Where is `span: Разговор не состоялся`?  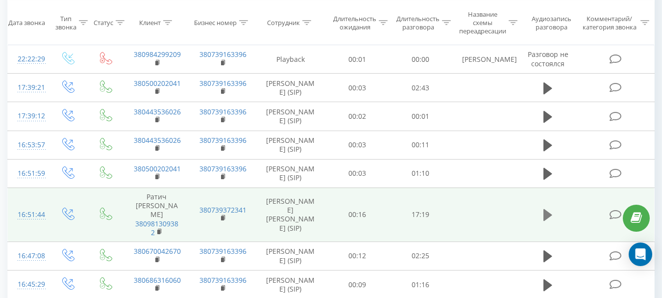
span: Разговор не состоялся is located at coordinates (548, 58).